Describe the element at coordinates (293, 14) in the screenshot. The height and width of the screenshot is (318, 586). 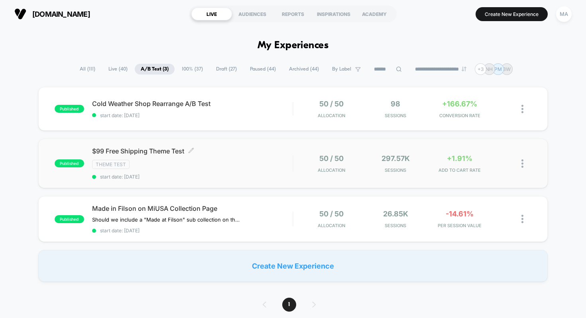
I see `div: REPORTS` at that location.